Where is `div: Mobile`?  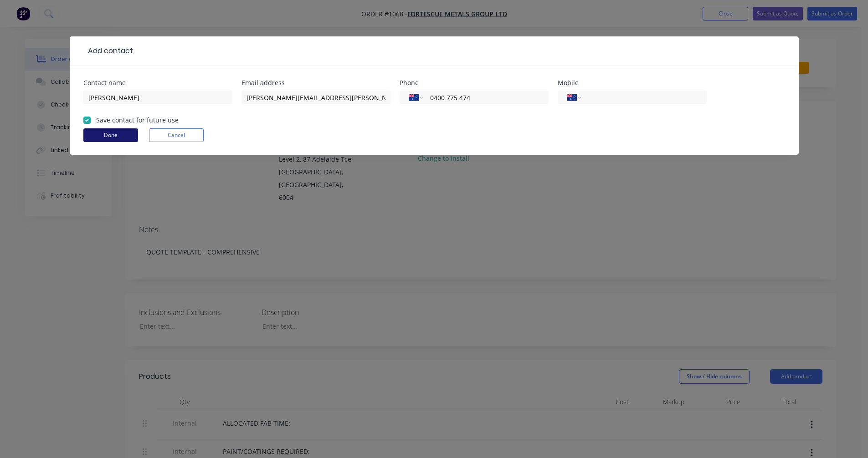 div: Mobile is located at coordinates (632, 83).